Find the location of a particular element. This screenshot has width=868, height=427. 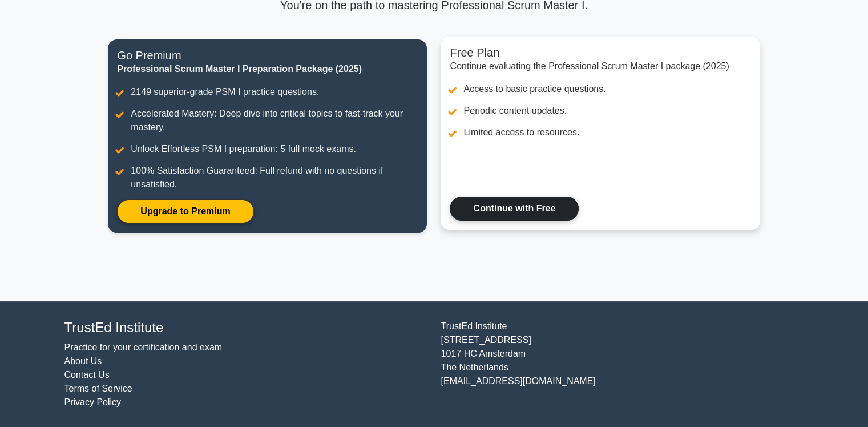

a: Continue with Free is located at coordinates (514, 208).